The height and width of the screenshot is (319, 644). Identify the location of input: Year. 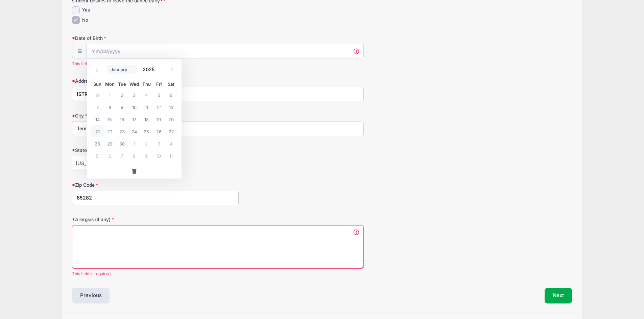
(150, 69).